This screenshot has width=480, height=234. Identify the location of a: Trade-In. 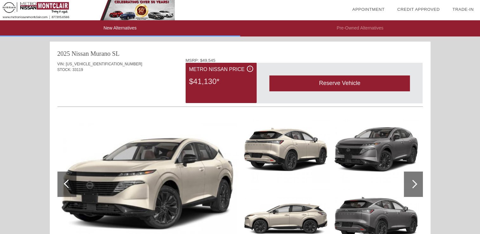
(463, 9).